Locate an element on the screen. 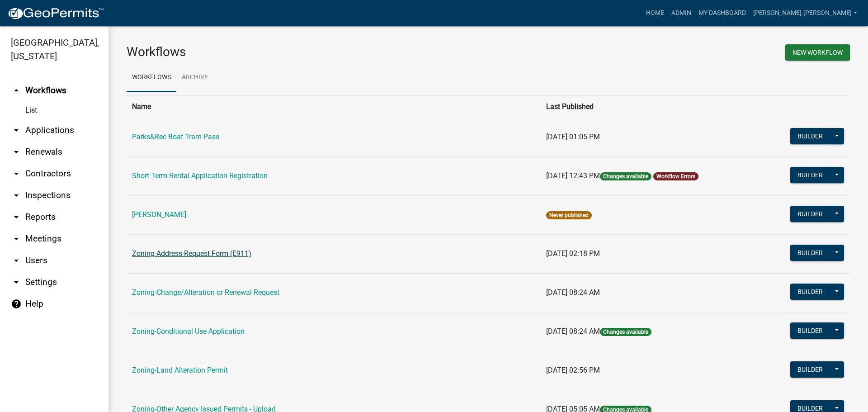 This screenshot has height=412, width=868. a: Workflow Errors is located at coordinates (676, 176).